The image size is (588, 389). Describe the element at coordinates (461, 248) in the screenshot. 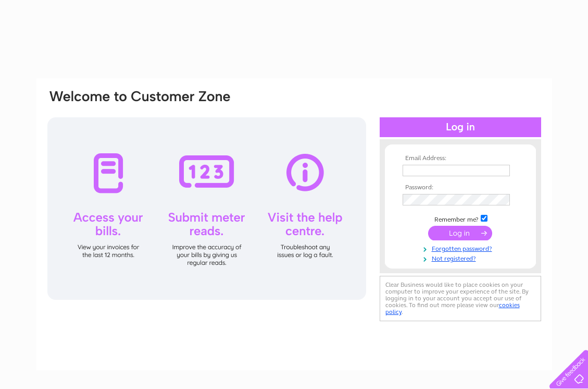

I see `a: Forgotten password?` at that location.